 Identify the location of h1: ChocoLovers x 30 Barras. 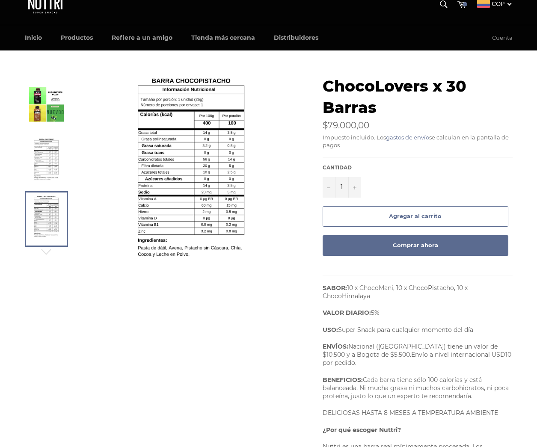
(418, 97).